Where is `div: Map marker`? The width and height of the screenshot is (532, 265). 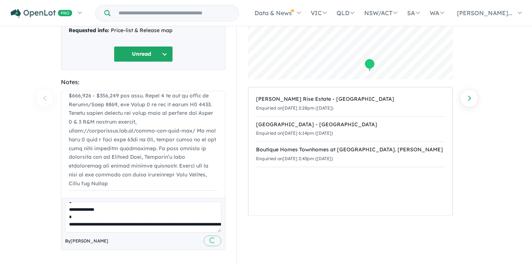
div: Map marker is located at coordinates (369, 65).